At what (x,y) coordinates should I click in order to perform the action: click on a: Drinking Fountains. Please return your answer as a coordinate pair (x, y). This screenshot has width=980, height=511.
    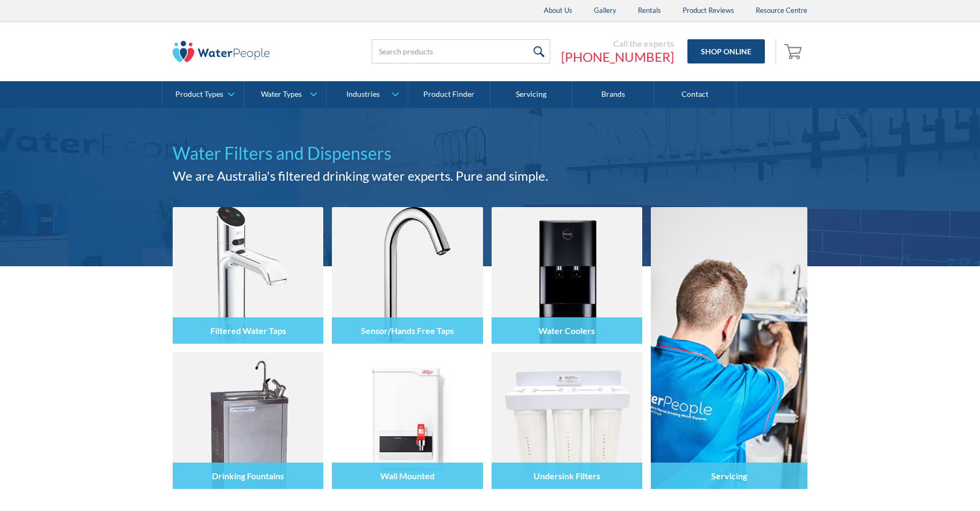
    Looking at the image, I should click on (248, 421).